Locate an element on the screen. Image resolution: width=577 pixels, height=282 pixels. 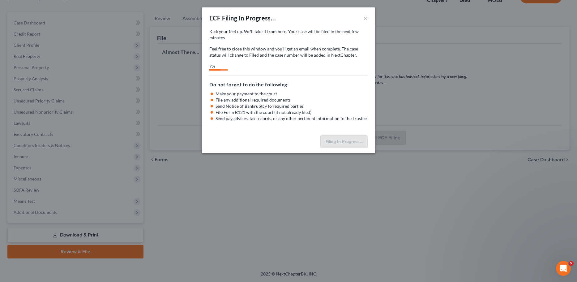
div: Did this answer your question? is located at coordinates (106, 215).